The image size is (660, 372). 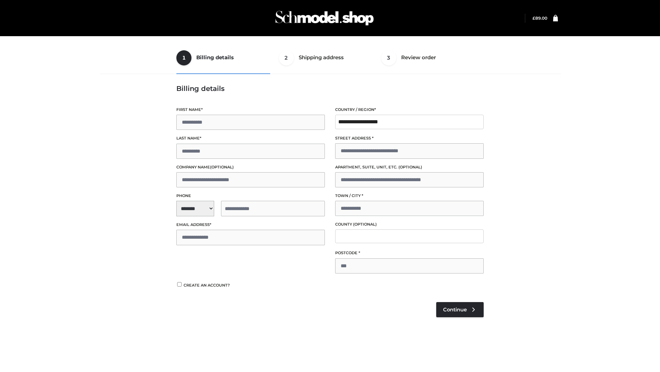 I want to click on label: Last name, so click(x=251, y=138).